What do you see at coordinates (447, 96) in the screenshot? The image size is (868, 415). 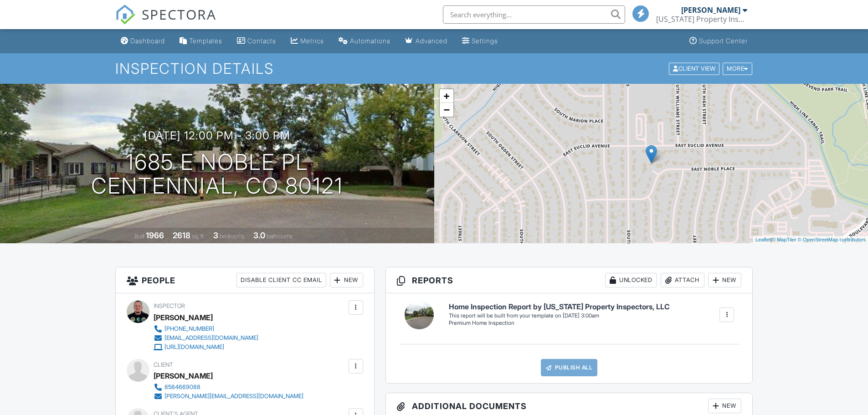 I see `a: Zoom in` at bounding box center [447, 96].